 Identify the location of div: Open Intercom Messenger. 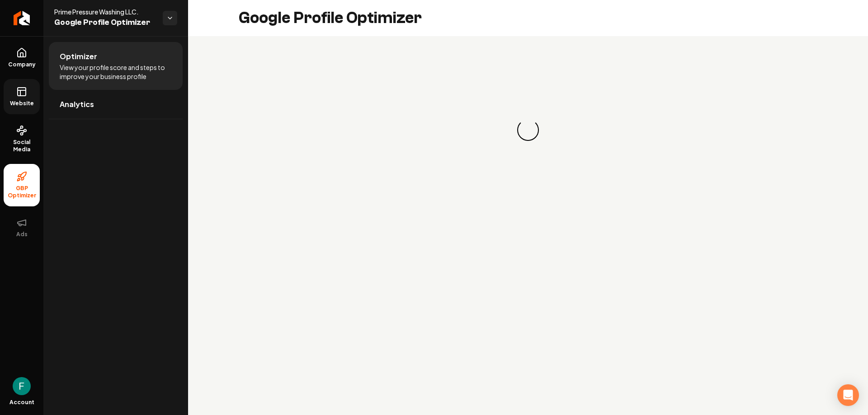
(848, 395).